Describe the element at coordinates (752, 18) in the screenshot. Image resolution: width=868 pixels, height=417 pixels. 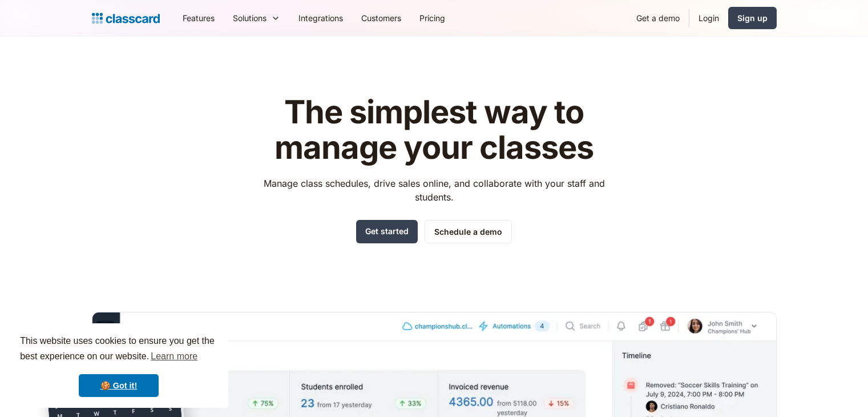
I see `div: Sign up` at that location.